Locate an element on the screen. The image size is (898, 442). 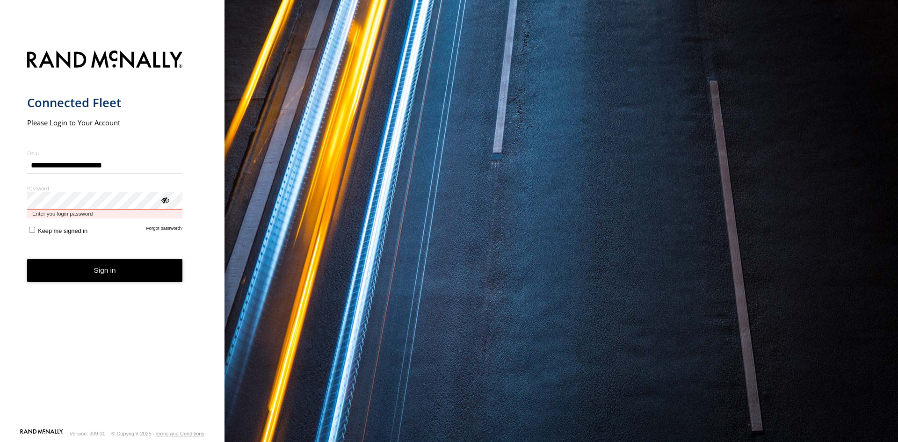
span: Keep me signed in is located at coordinates (63, 231).